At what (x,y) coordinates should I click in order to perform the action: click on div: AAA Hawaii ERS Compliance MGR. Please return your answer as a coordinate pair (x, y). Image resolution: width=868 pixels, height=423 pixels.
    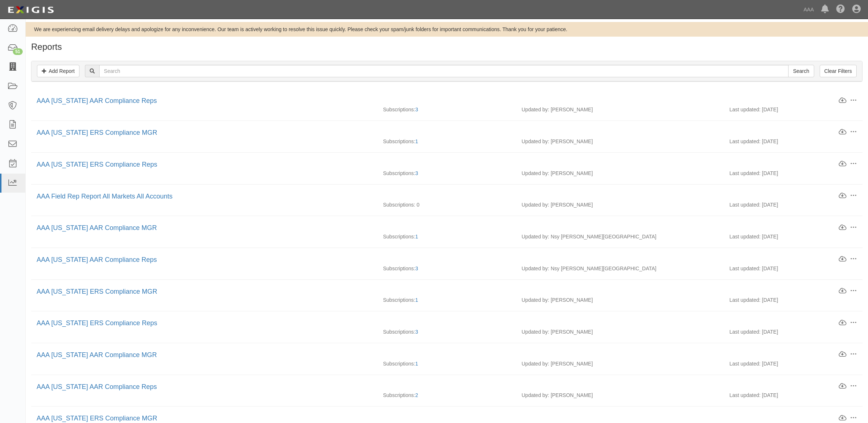
    Looking at the image, I should click on (437, 292).